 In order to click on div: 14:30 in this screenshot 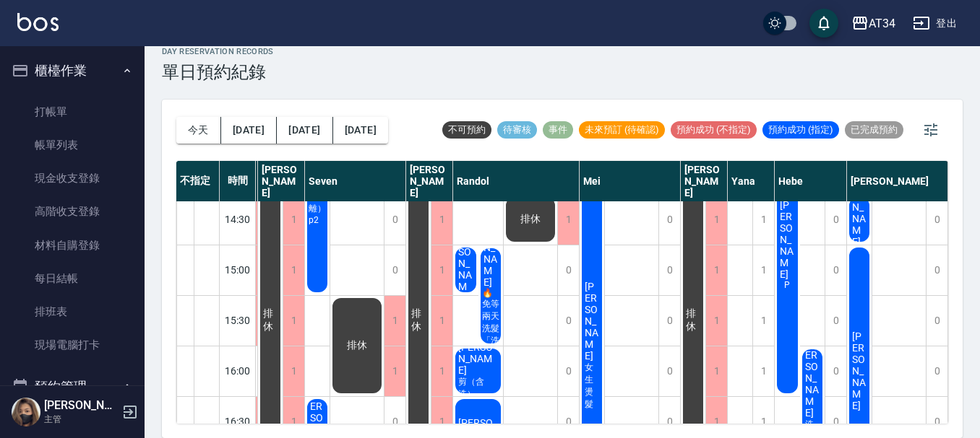, I will do `click(238, 219)`.